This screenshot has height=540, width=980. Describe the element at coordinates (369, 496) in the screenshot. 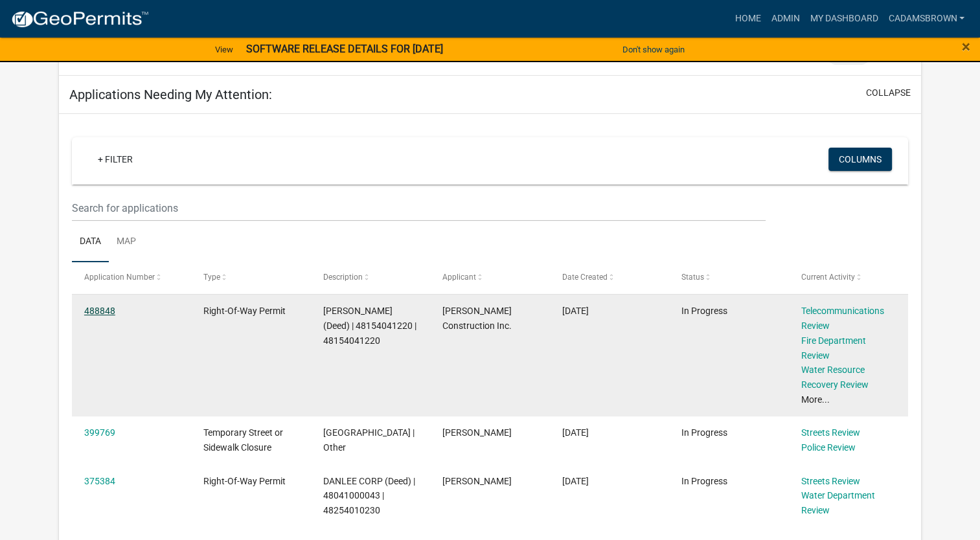

I see `span: DANLEE CORP (Deed) | 48041000043 | 48254010230` at that location.